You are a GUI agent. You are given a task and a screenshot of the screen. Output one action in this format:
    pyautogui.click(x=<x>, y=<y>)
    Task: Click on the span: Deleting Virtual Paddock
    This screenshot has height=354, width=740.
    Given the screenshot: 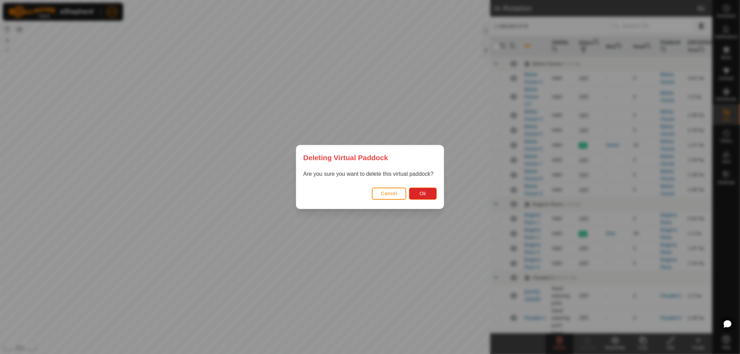 What is the action you would take?
    pyautogui.click(x=346, y=158)
    